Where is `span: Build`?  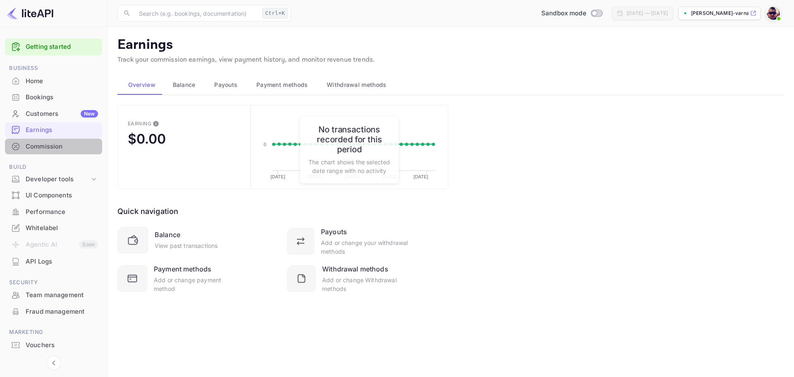
span: Build is located at coordinates (53, 167).